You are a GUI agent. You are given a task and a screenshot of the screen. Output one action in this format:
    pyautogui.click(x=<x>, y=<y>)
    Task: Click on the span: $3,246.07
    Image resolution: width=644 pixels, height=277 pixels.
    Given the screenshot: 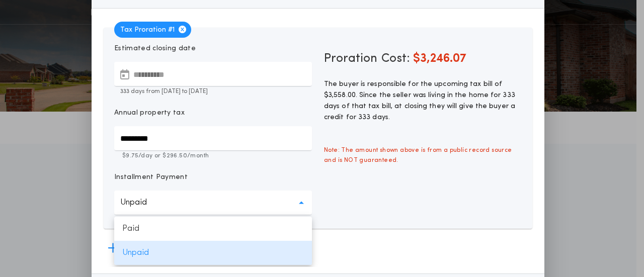 What is the action you would take?
    pyautogui.click(x=440, y=59)
    